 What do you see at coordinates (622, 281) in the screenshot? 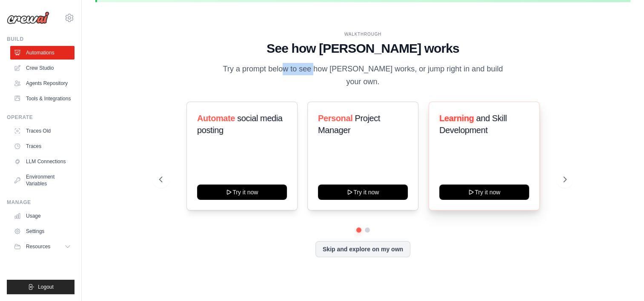
I see `div: Chat Widget` at bounding box center [622, 281].